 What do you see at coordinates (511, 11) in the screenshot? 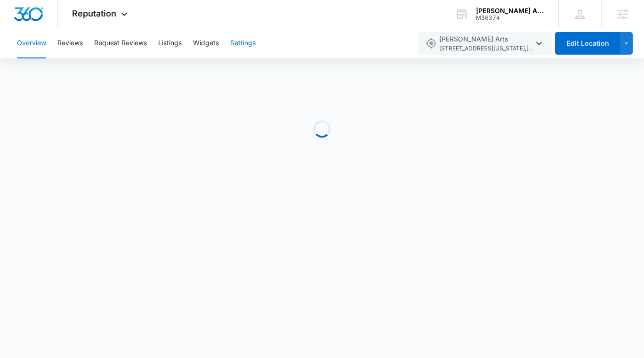
I see `div: account name` at bounding box center [511, 11].